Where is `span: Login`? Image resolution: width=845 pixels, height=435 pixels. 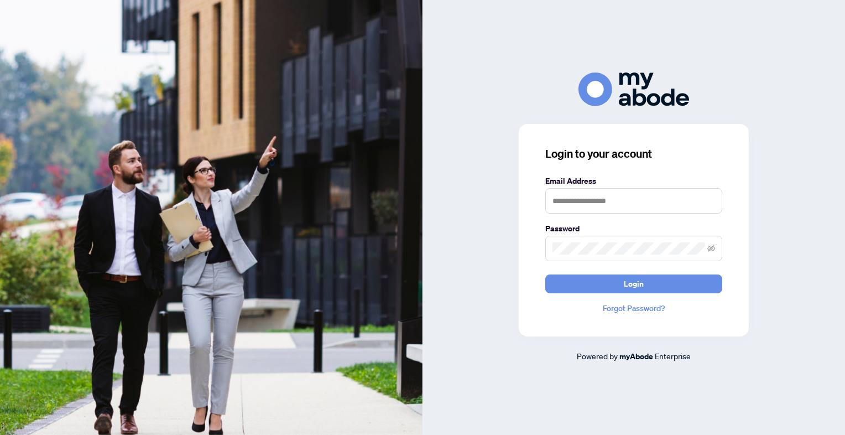 span: Login is located at coordinates (634, 284).